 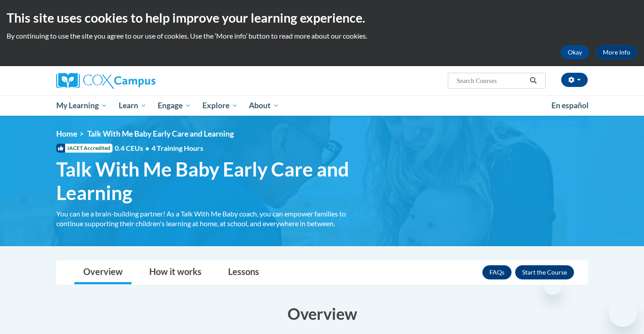 I want to click on a: More Info, so click(x=617, y=52).